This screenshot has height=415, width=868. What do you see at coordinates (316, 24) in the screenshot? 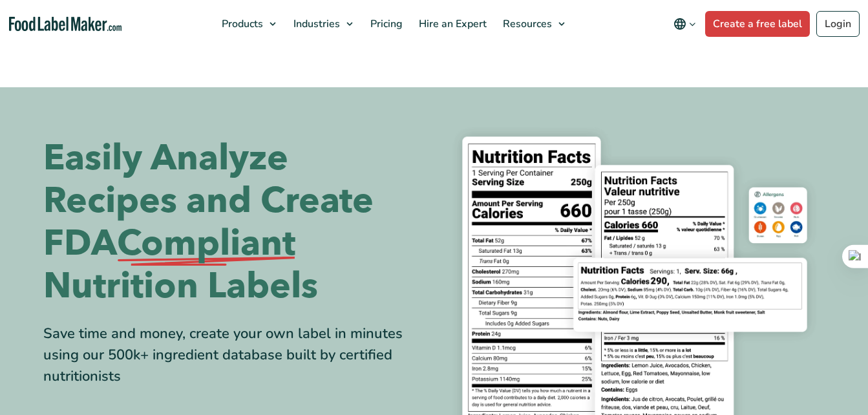
I see `span: Industries` at bounding box center [316, 24].